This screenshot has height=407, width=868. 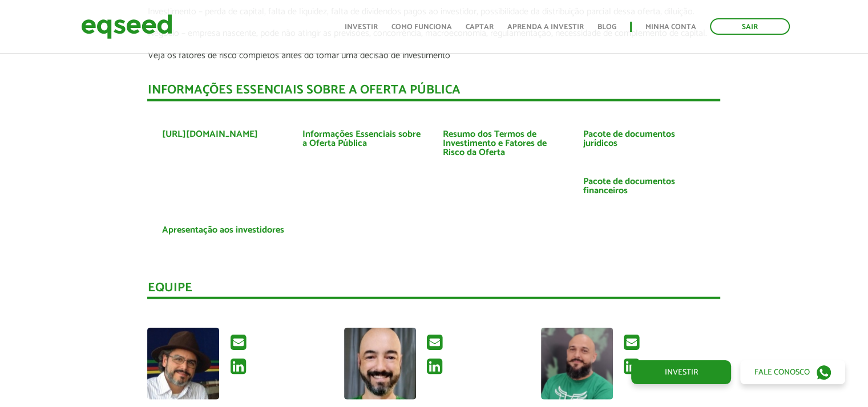 What do you see at coordinates (421, 27) in the screenshot?
I see `a: Como funciona` at bounding box center [421, 27].